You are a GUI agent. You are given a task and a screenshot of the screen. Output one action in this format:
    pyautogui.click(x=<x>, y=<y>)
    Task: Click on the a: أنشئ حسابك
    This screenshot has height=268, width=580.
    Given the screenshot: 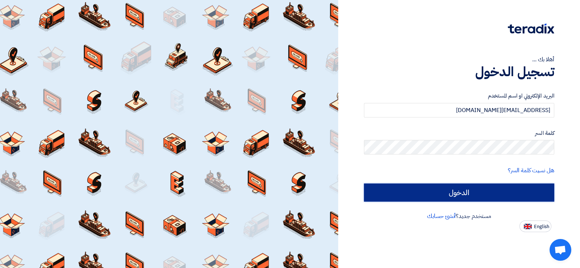 What is the action you would take?
    pyautogui.click(x=441, y=216)
    